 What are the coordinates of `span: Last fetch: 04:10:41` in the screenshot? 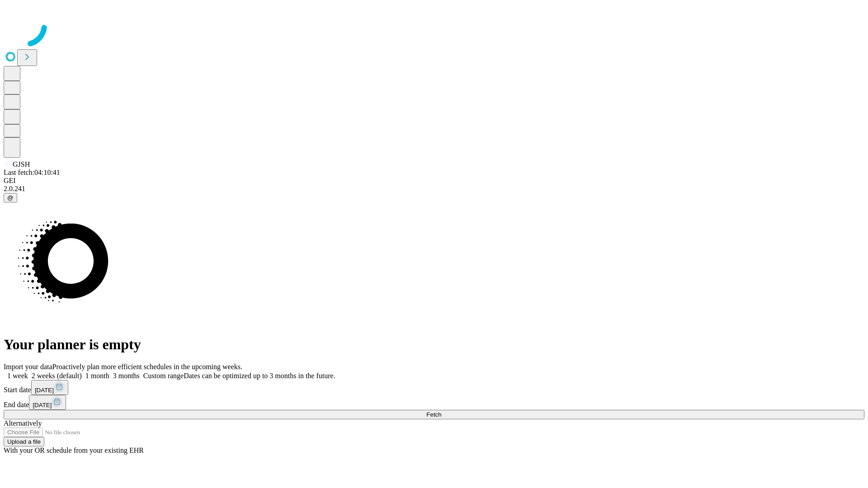 It's located at (32, 172).